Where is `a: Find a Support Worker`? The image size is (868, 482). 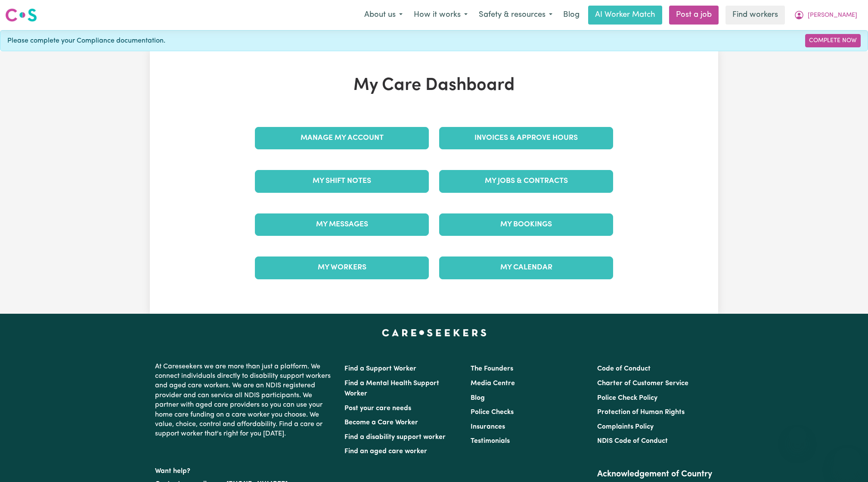
a: Find a Support Worker is located at coordinates (380, 369).